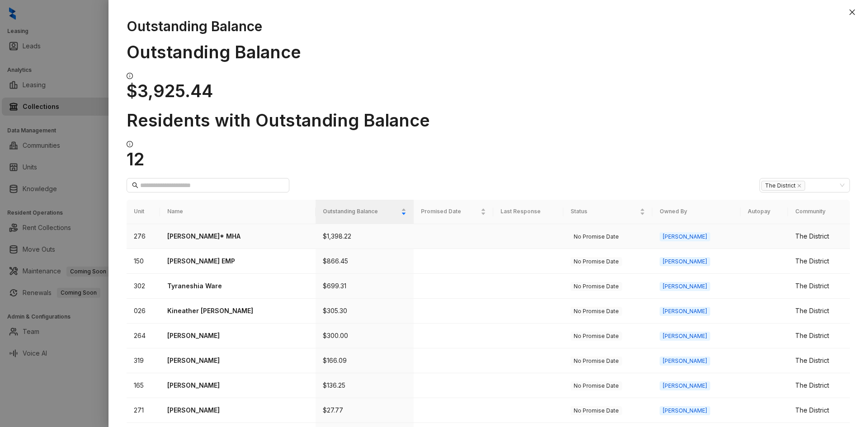 The width and height of the screenshot is (868, 427). Describe the element at coordinates (365, 336) in the screenshot. I see `td: $300.00` at that location.